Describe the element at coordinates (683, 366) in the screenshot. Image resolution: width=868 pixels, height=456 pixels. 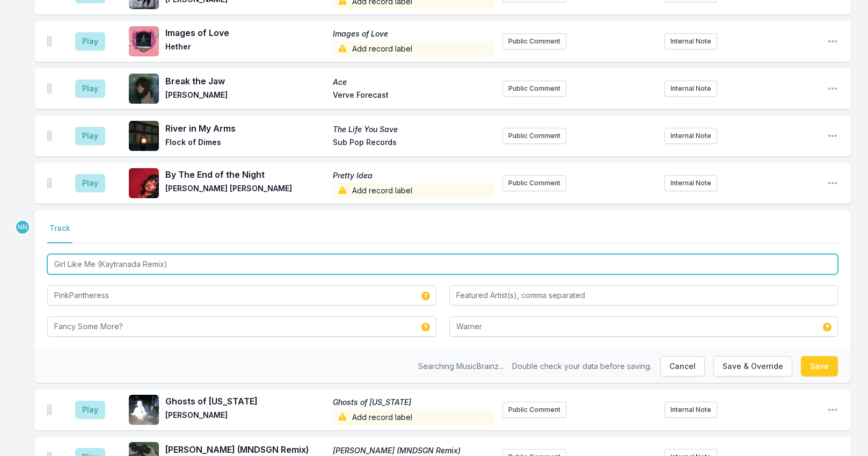
I see `button: Cancel` at that location.